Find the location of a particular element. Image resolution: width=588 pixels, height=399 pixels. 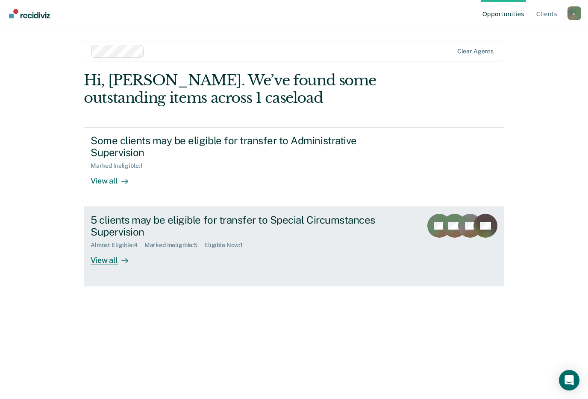

div: Clear agents is located at coordinates (475, 51).